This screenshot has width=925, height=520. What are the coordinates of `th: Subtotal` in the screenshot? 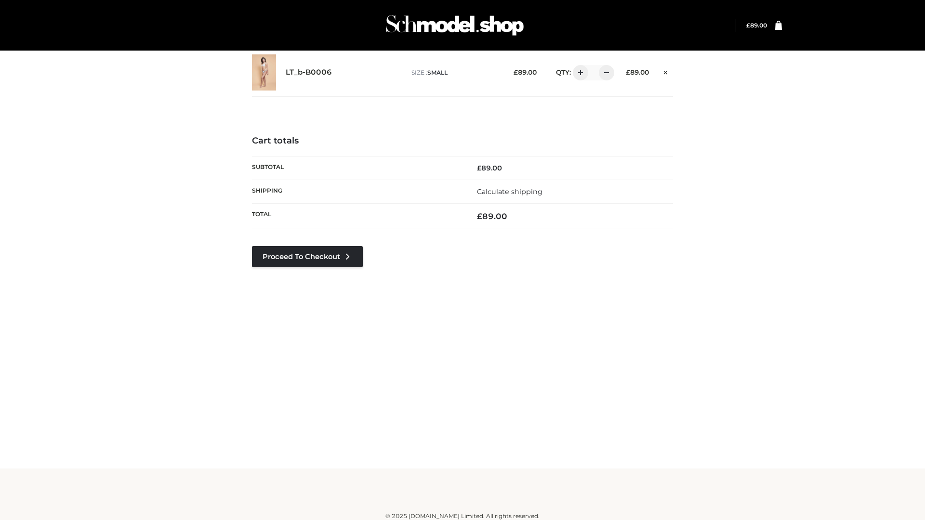 It's located at (357, 168).